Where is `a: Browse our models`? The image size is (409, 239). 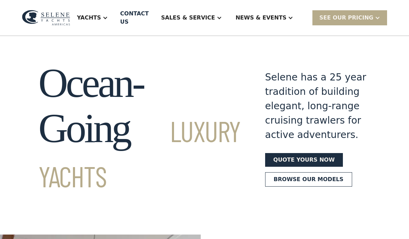
a: Browse our models is located at coordinates (309, 180).